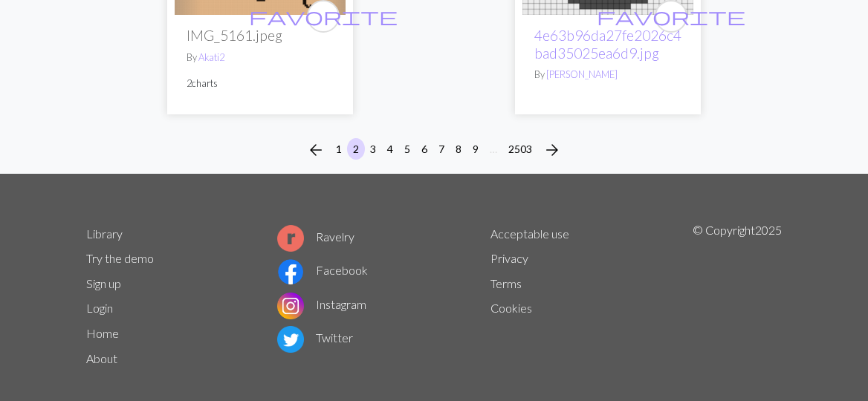  What do you see at coordinates (356, 148) in the screenshot?
I see `button: 2` at bounding box center [356, 148].